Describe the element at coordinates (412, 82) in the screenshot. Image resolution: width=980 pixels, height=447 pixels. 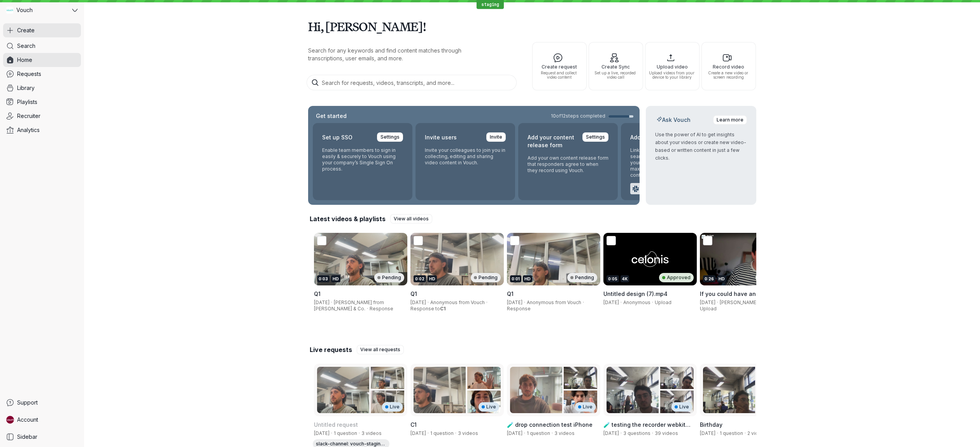
I see `input: Search for requests, videos, transcripts, and more...` at that location.